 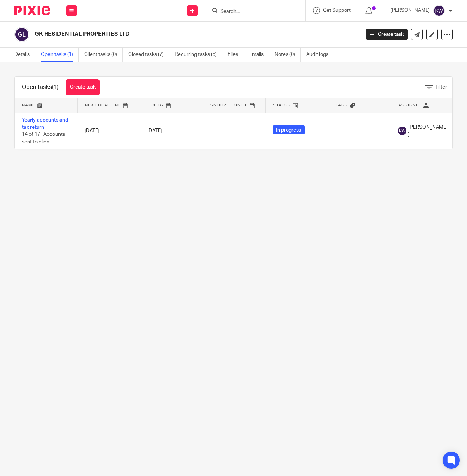 What do you see at coordinates (55, 87) in the screenshot?
I see `span: (1)` at bounding box center [55, 87].